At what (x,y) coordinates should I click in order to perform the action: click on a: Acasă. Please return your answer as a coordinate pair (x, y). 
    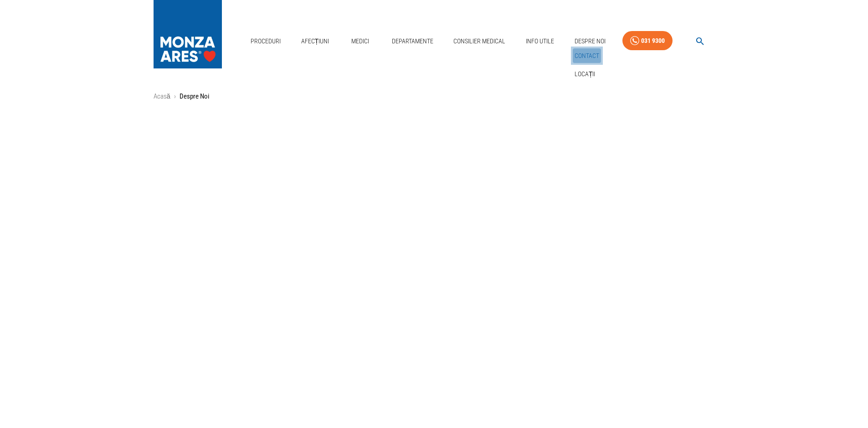
    Looking at the image, I should click on (162, 96).